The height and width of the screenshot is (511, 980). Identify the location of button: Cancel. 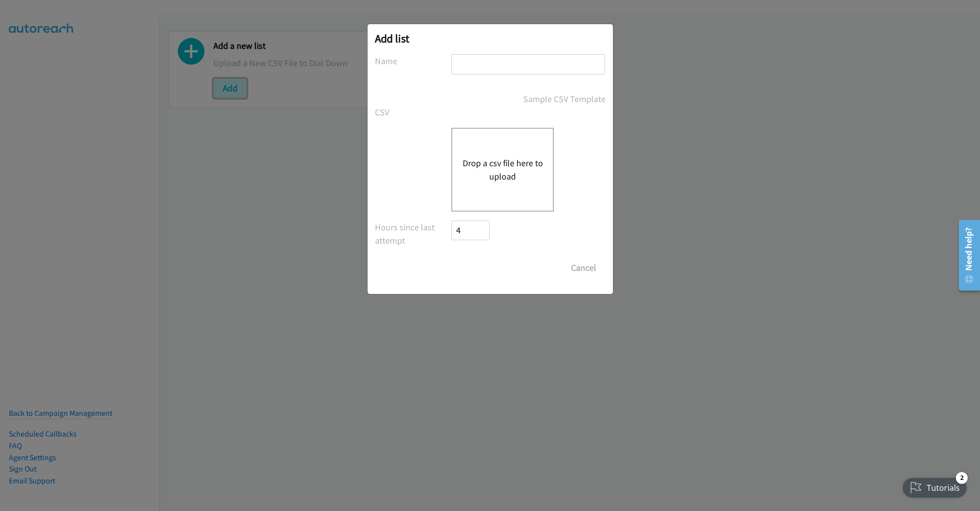
(583, 268).